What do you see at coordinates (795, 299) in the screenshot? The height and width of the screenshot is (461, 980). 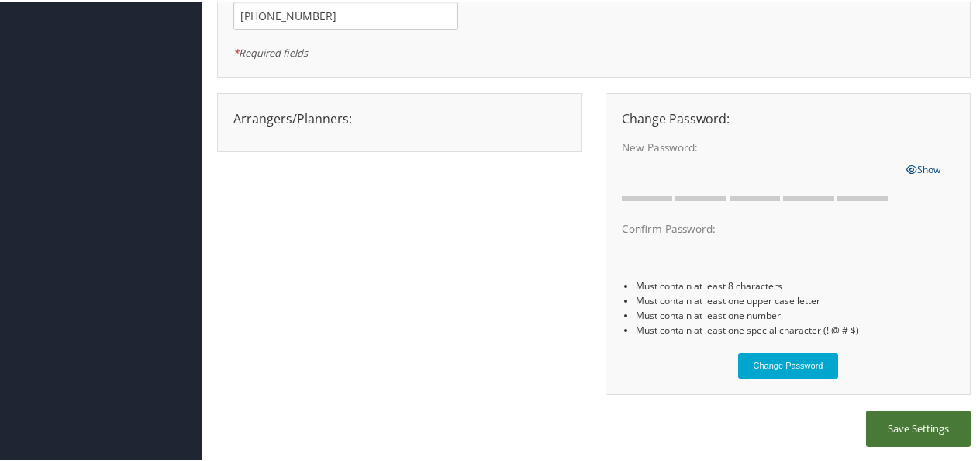 I see `li: Must contain at least one upper case letter` at bounding box center [795, 299].